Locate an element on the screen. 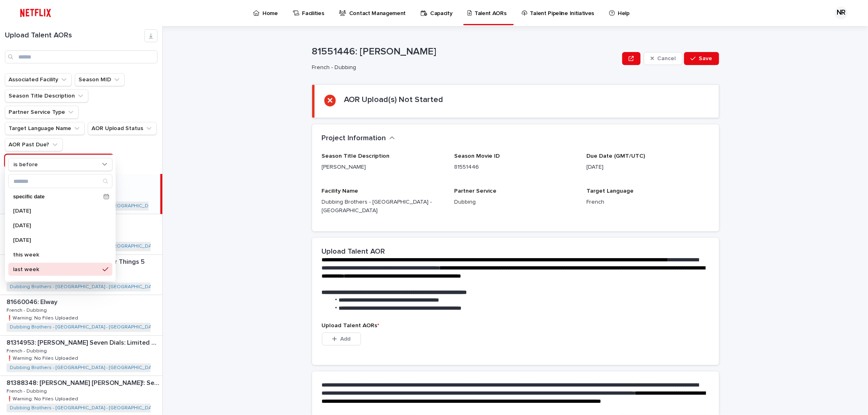 The width and height of the screenshot is (868, 415). button: AOR Past Due? is located at coordinates (34, 144).